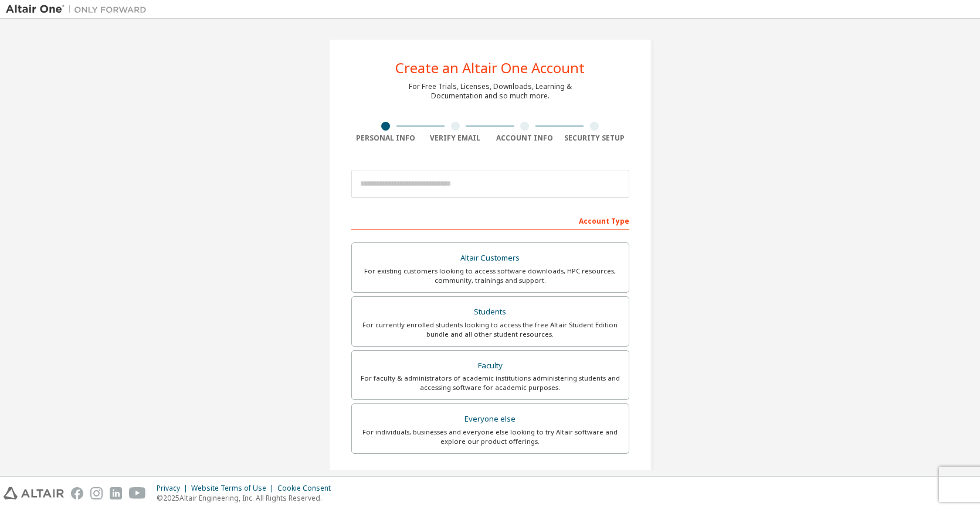  Describe the element at coordinates (490, 258) in the screenshot. I see `div: Altair Customers` at that location.